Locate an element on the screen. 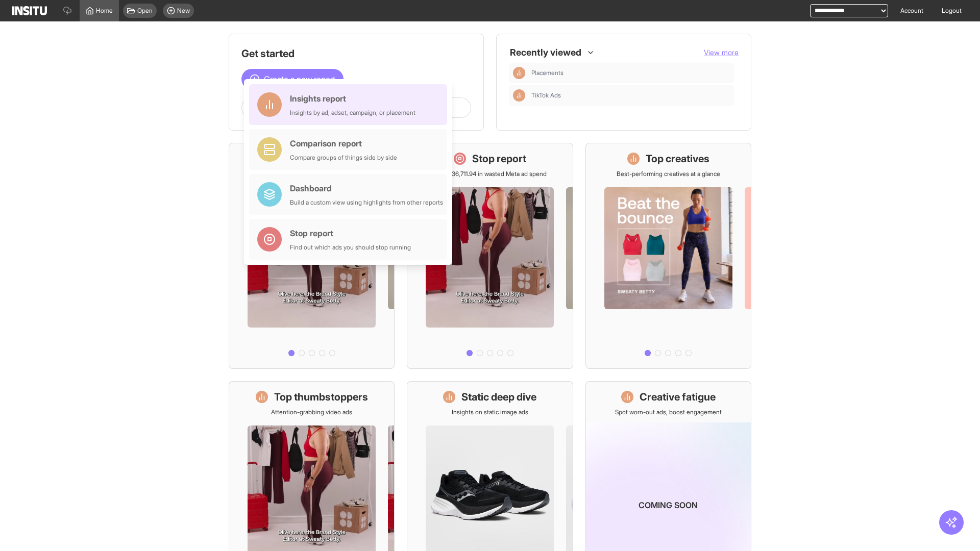 This screenshot has height=551, width=980. div: Insights report is located at coordinates (353, 98).